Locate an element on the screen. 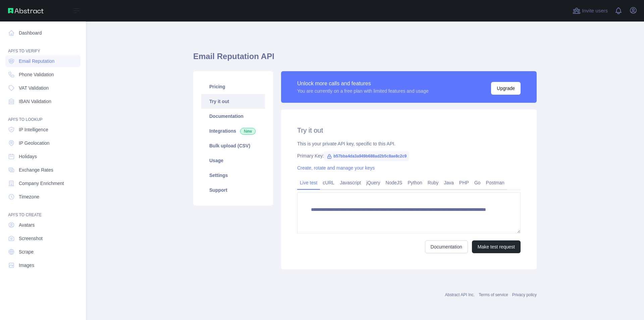  a: IP Geolocation is located at coordinates (43, 143).